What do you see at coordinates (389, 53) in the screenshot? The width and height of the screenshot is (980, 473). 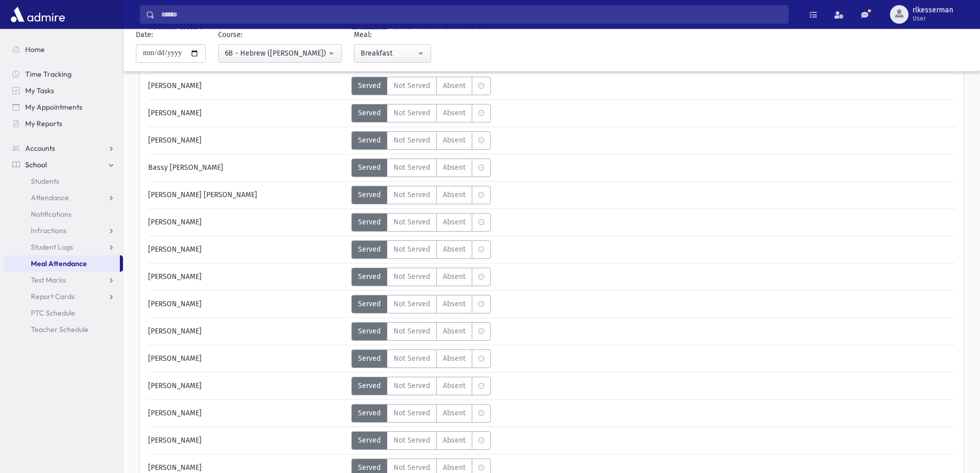 I see `div: Breakfast` at bounding box center [389, 53].